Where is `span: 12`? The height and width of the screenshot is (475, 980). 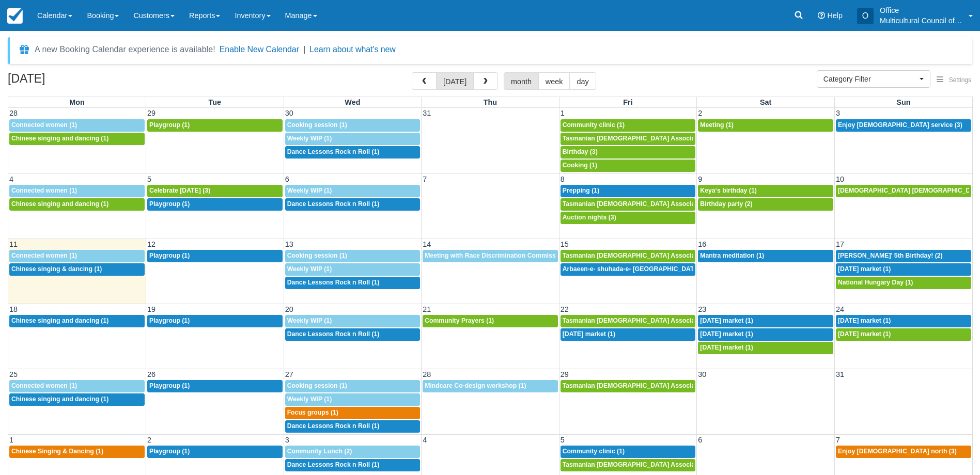 span: 12 is located at coordinates (151, 245).